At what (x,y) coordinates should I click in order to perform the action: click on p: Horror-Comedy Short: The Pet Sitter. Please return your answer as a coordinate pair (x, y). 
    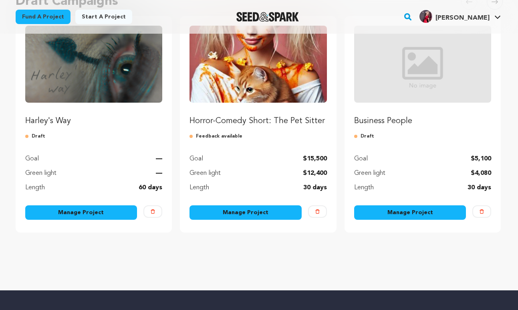
    Looking at the image, I should click on (258, 121).